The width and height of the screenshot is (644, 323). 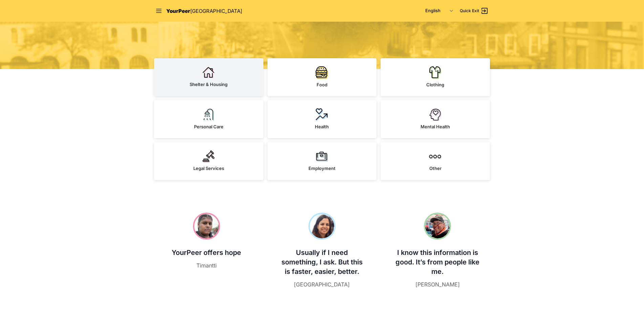 What do you see at coordinates (435, 127) in the screenshot?
I see `span: Mental Health` at bounding box center [435, 127].